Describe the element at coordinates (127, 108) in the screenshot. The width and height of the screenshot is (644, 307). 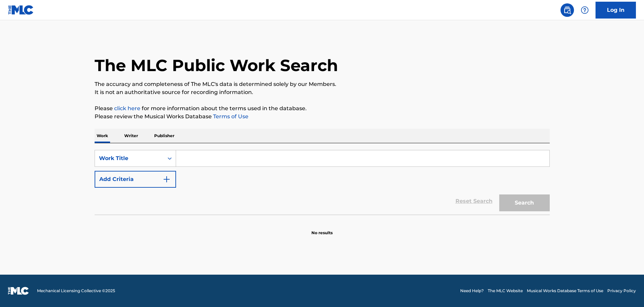
I see `a: click here` at that location.